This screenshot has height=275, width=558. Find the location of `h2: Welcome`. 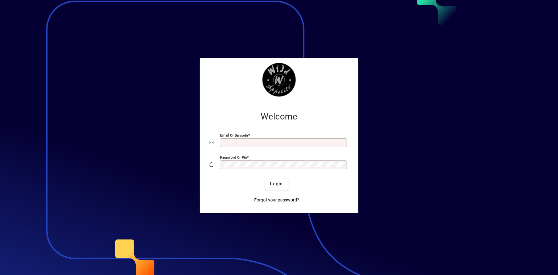

h2: Welcome is located at coordinates (279, 117).